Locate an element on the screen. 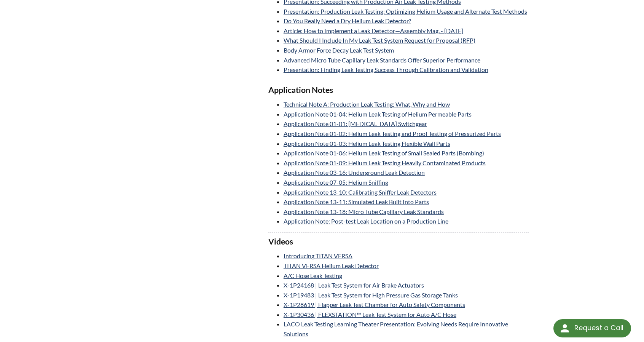 This screenshot has height=342, width=644. a: X-1P24168 | Leak Test System for Air Brake Actuators is located at coordinates (354, 285).